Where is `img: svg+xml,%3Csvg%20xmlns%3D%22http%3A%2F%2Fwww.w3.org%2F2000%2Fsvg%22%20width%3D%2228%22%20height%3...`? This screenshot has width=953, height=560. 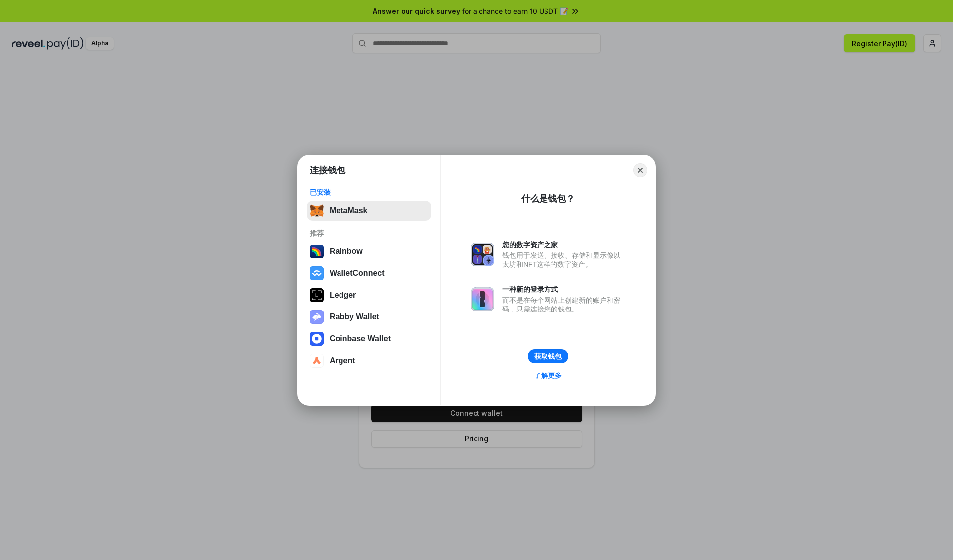 img: svg+xml,%3Csvg%20xmlns%3D%22http%3A%2F%2Fwww.w3.org%2F2000%2Fsvg%22%20width%3D%2228%22%20height%3... is located at coordinates (317, 295).